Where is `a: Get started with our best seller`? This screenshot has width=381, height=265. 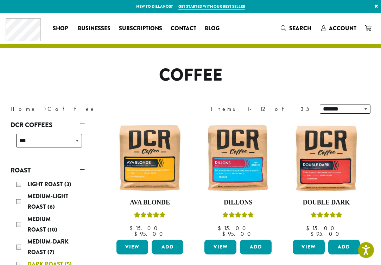 a: Get started with our best seller is located at coordinates (212, 6).